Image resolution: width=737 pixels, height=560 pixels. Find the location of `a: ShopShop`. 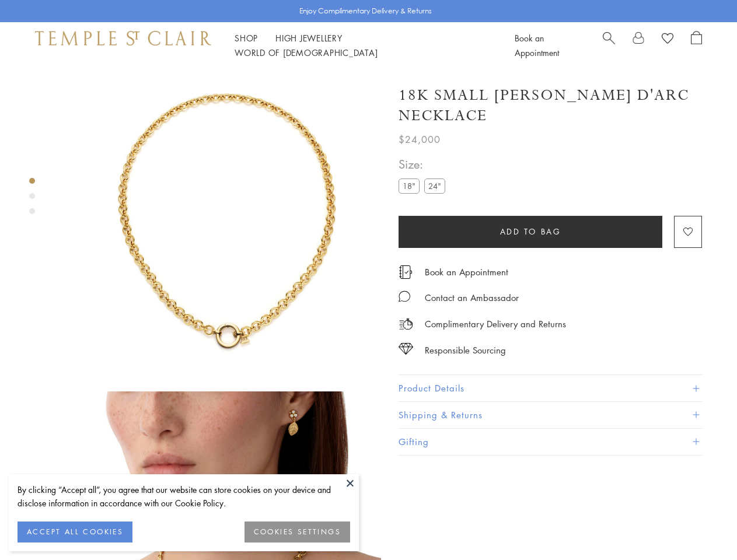

a: ShopShop is located at coordinates (246, 38).